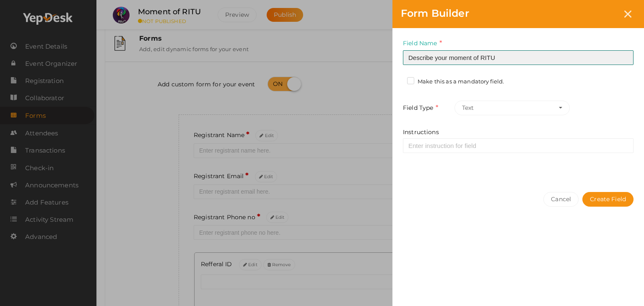  What do you see at coordinates (421, 132) in the screenshot?
I see `label: Instructions` at bounding box center [421, 132].